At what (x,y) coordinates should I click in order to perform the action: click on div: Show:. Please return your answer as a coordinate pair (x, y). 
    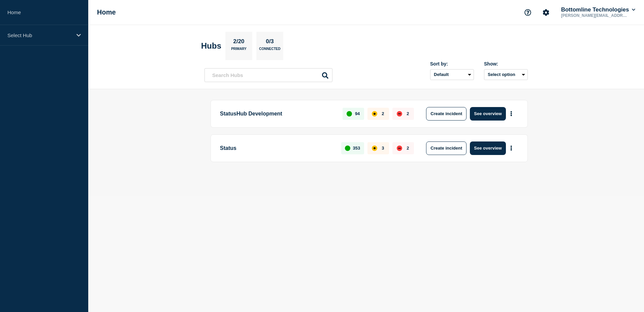
    Looking at the image, I should click on (506, 64).